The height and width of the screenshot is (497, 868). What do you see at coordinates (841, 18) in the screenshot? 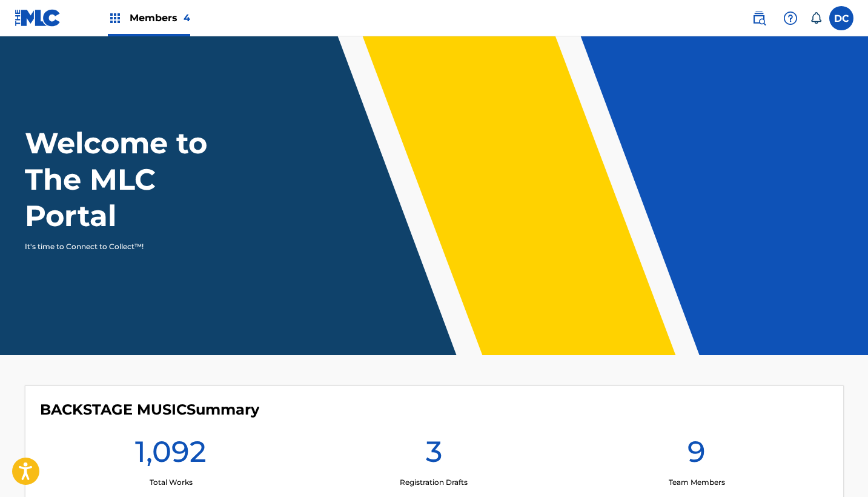
I see `div: User Menu` at bounding box center [841, 18].